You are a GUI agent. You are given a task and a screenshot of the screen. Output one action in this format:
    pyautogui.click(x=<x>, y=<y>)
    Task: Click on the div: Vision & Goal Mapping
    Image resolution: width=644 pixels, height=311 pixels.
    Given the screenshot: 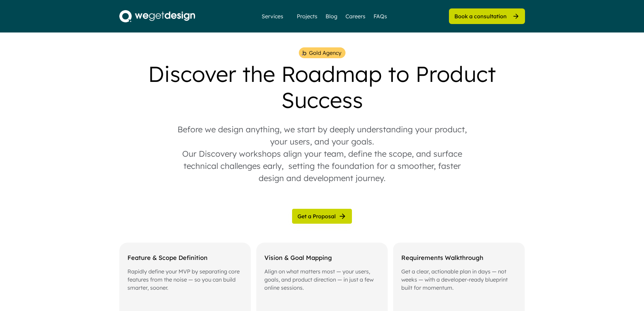 What is the action you would take?
    pyautogui.click(x=322, y=258)
    